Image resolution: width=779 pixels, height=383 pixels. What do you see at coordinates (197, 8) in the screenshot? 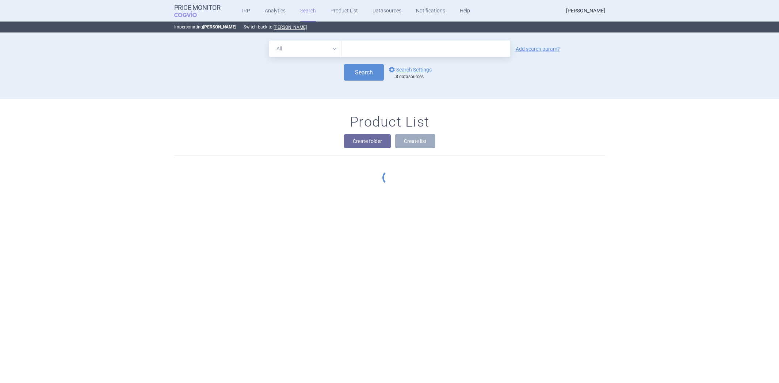
I see `strong: Price Monitor` at bounding box center [197, 8].